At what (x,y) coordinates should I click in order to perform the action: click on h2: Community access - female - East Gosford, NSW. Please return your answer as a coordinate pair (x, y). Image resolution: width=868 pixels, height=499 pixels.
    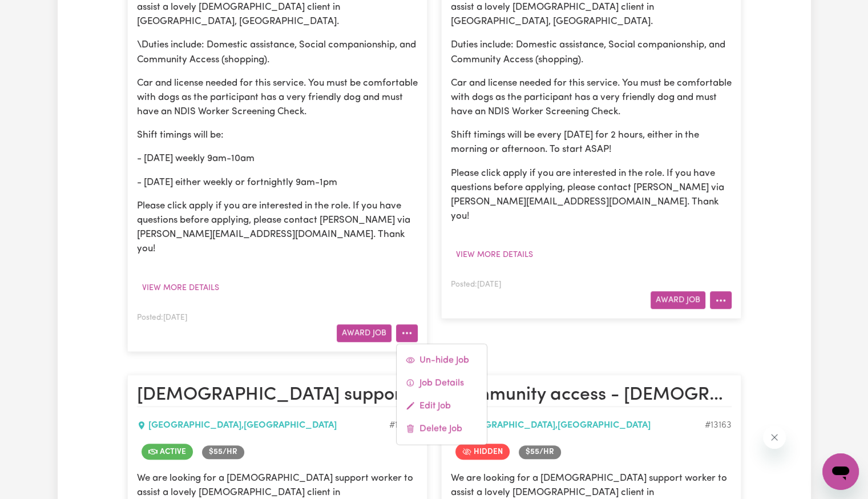
    Looking at the image, I should click on (591, 396).